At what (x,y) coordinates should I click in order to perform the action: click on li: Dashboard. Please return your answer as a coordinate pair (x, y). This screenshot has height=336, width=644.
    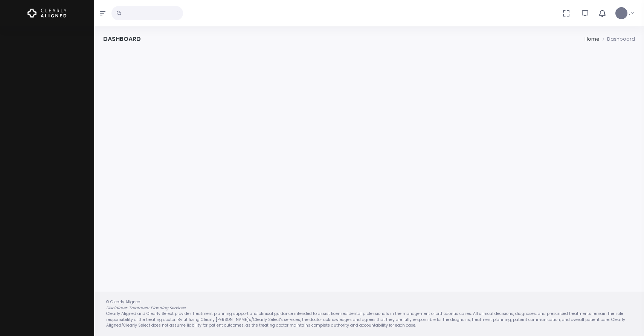
    Looking at the image, I should click on (617, 39).